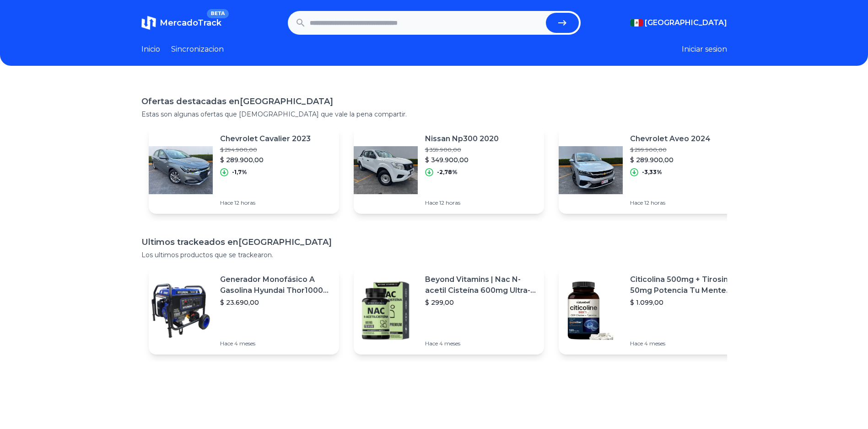 The height and width of the screenshot is (429, 868). I want to click on p: -2,78%, so click(447, 172).